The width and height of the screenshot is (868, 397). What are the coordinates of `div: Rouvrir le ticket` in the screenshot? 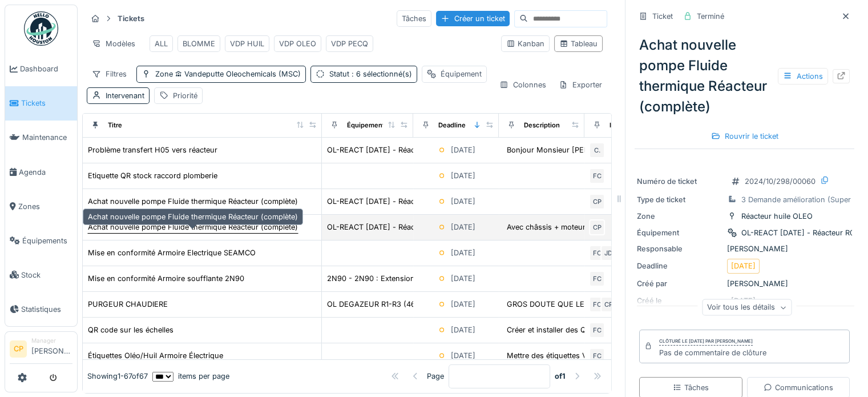 It's located at (745, 136).